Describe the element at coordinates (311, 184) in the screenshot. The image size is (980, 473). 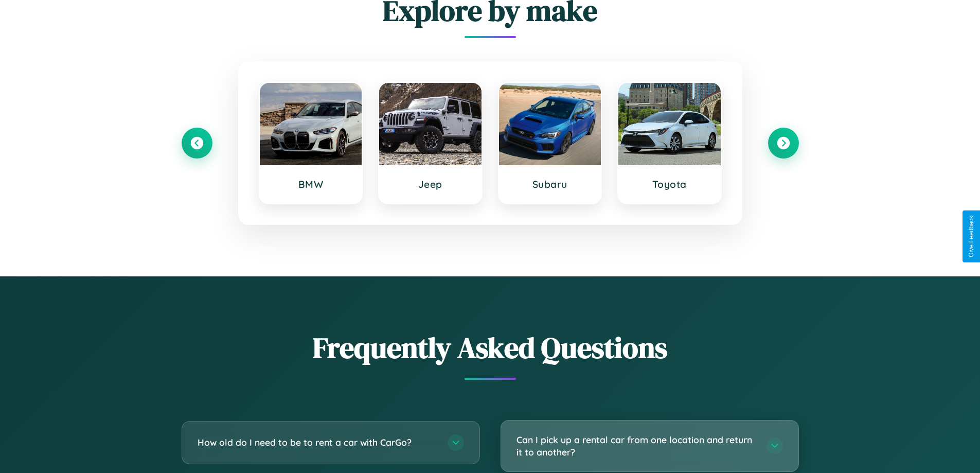
I see `h3: BMW` at that location.